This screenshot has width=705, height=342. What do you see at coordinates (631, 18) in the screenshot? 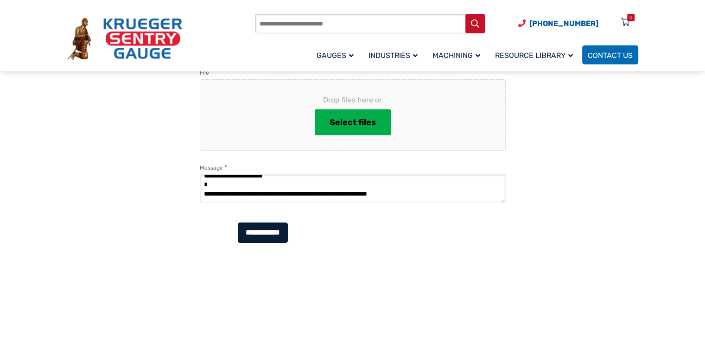
I see `div: 0` at bounding box center [631, 18].